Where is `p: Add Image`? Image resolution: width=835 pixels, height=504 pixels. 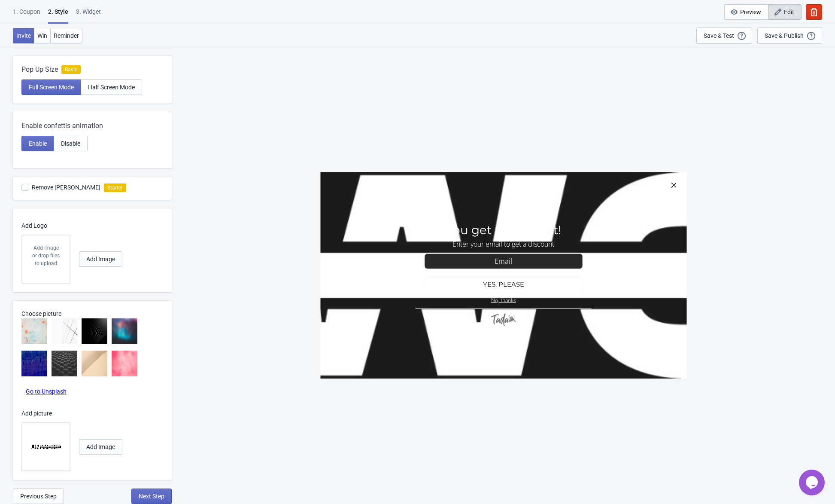
p: Add Image is located at coordinates (46, 248).